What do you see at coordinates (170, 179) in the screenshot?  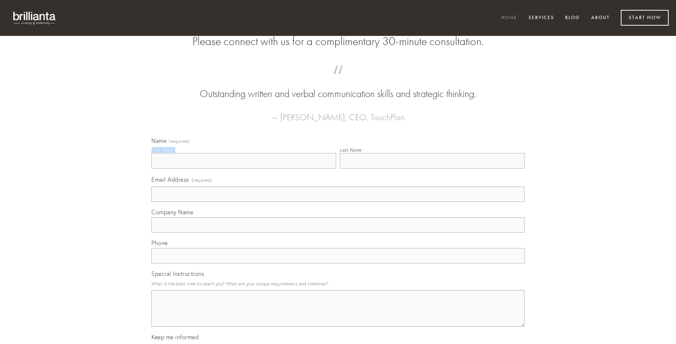 I see `span: Email Address` at bounding box center [170, 179].